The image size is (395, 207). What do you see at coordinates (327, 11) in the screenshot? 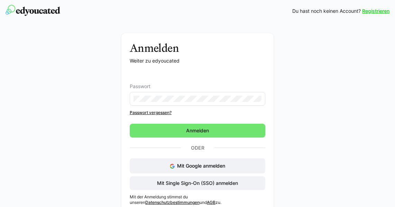
I see `span: Du hast noch keinen Account?` at bounding box center [327, 11].